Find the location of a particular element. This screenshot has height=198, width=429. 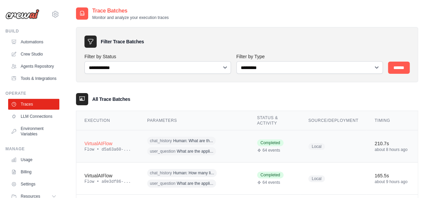

th: Source/Deployment is located at coordinates (333, 121).